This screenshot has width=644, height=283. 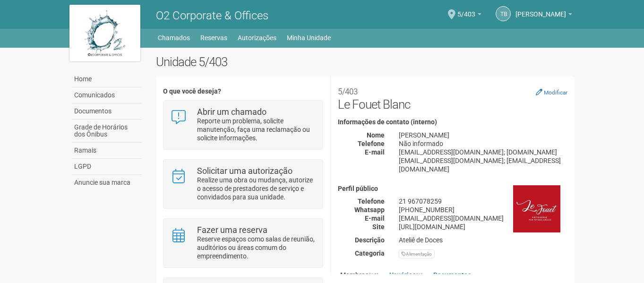 I want to click on a: Home, so click(x=107, y=79).